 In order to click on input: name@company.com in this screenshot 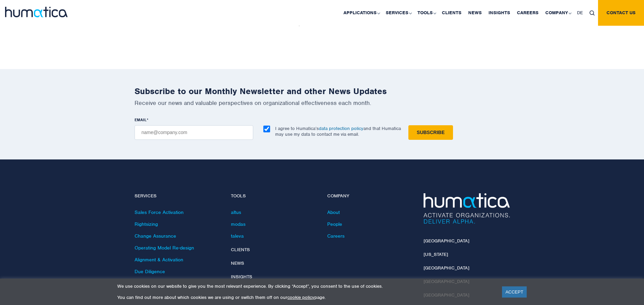, I will do `click(194, 132)`.